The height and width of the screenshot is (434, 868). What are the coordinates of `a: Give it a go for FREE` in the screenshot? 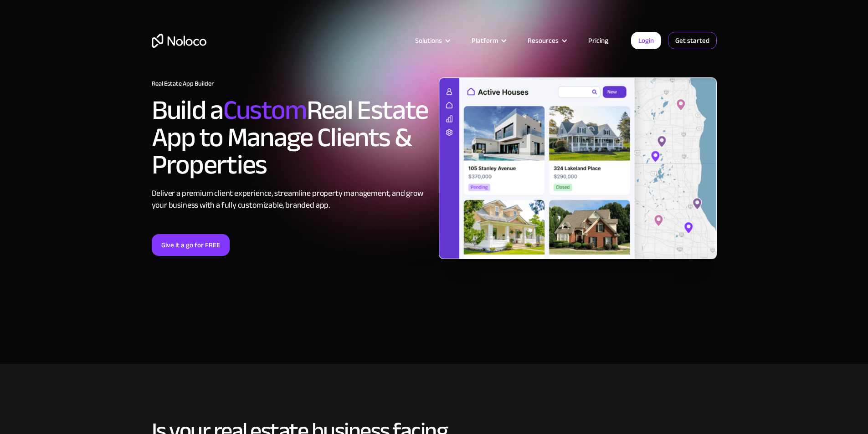 It's located at (190, 245).